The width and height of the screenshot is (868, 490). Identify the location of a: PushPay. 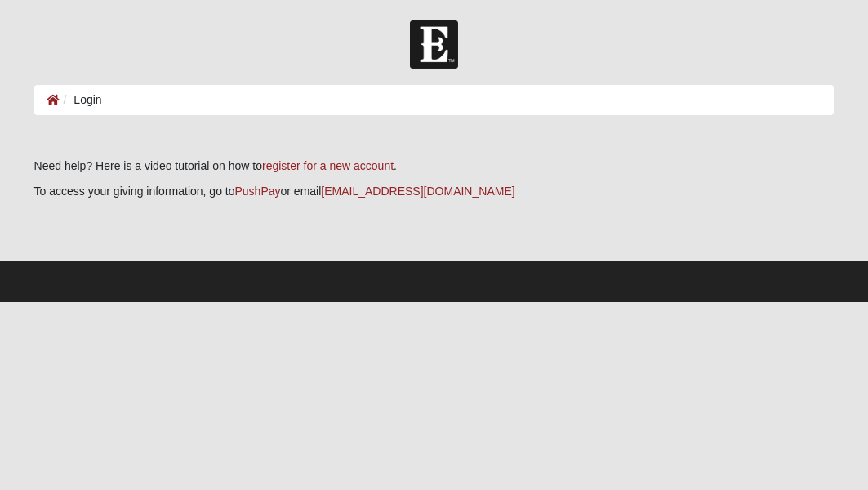
(257, 192).